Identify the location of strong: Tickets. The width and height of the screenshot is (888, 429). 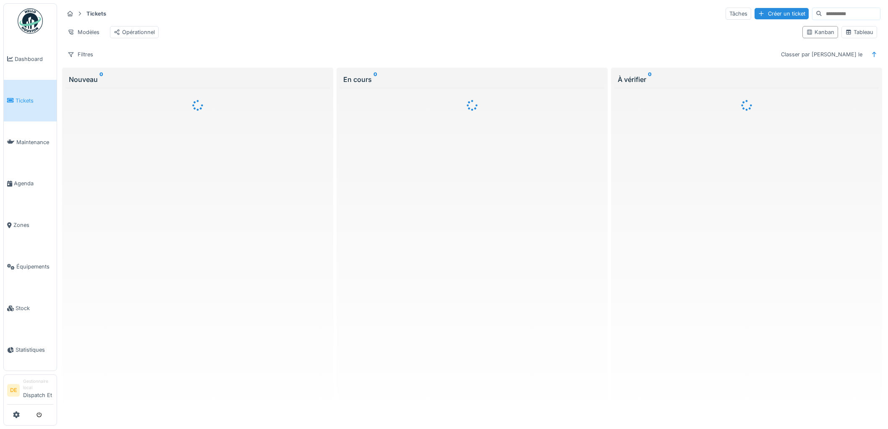
(96, 13).